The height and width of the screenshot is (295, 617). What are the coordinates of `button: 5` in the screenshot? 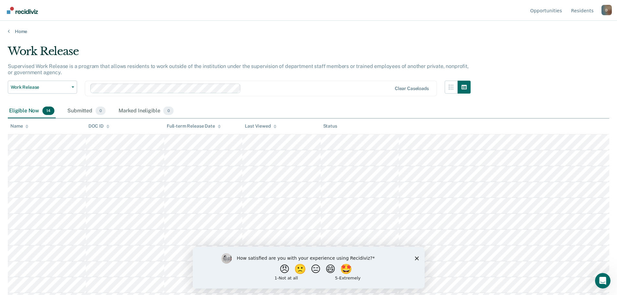 It's located at (154, 22).